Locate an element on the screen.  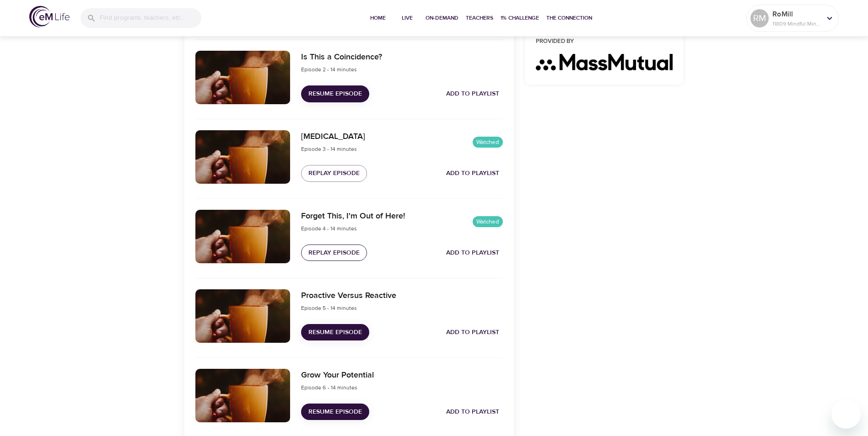
h6: Forget This, I'm Out of Here! is located at coordinates (353, 216).